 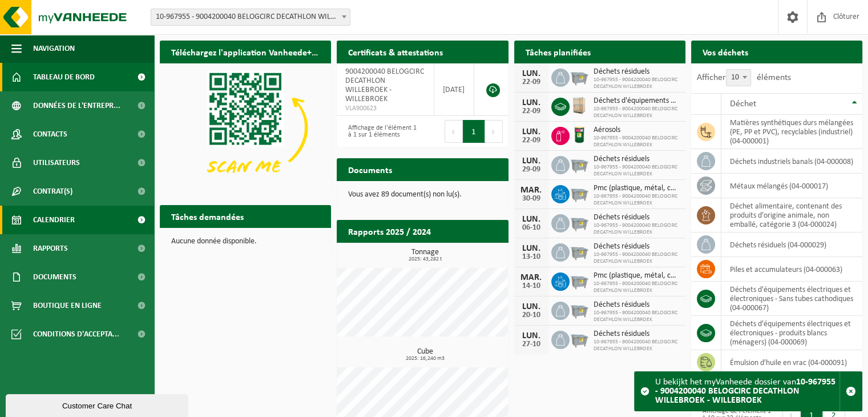 I want to click on h2: Tâches planifiées, so click(x=558, y=51).